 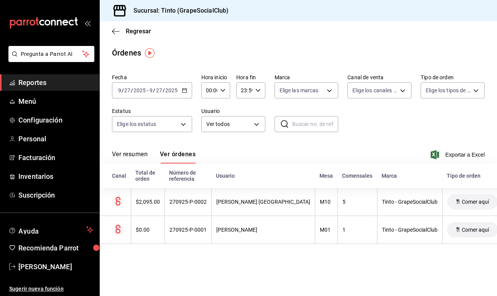 I want to click on span: Regresar, so click(x=138, y=31).